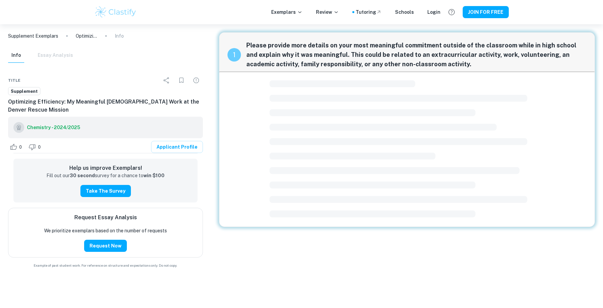 The height and width of the screenshot is (308, 603). What do you see at coordinates (327, 12) in the screenshot?
I see `p: Review` at bounding box center [327, 12].